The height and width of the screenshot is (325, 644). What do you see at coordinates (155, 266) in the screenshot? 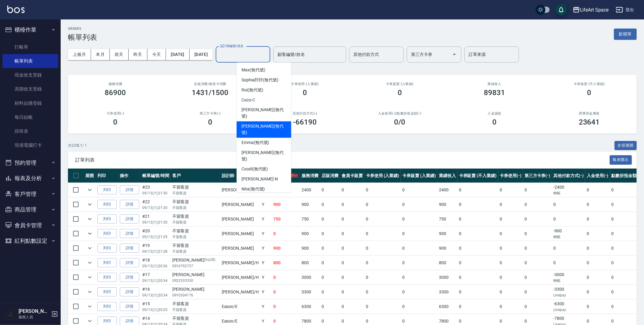
I see `p: 09/13 (六) 20:36` at bounding box center [155, 266].